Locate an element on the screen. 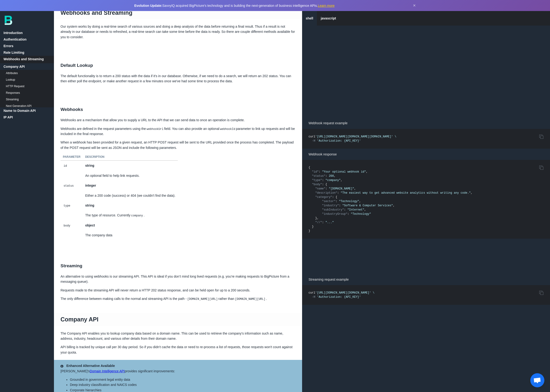 Image resolution: width=550 pixels, height=392 pixels. td: The company data is located at coordinates (130, 235).